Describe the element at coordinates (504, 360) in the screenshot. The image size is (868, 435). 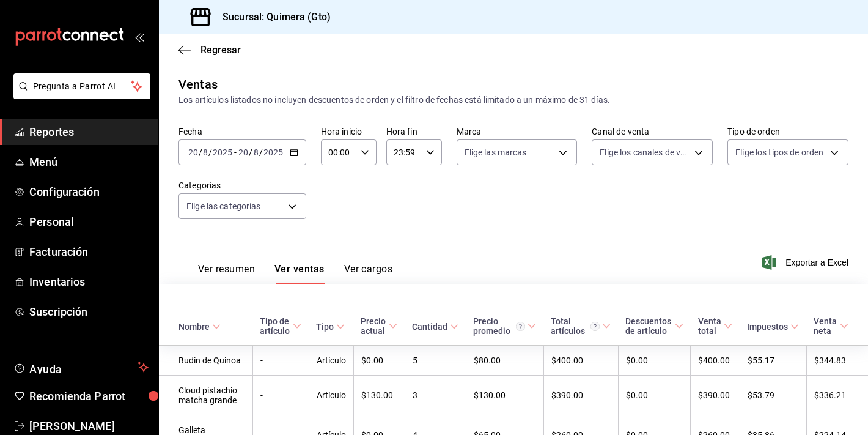
I see `td: $80.00` at that location.